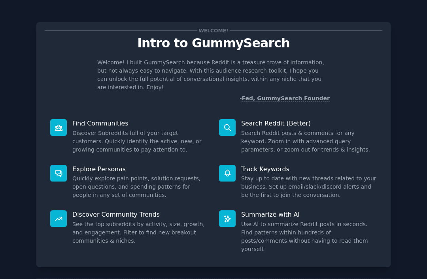 This screenshot has width=427, height=279. Describe the element at coordinates (140, 123) in the screenshot. I see `p: Find Communities` at that location.